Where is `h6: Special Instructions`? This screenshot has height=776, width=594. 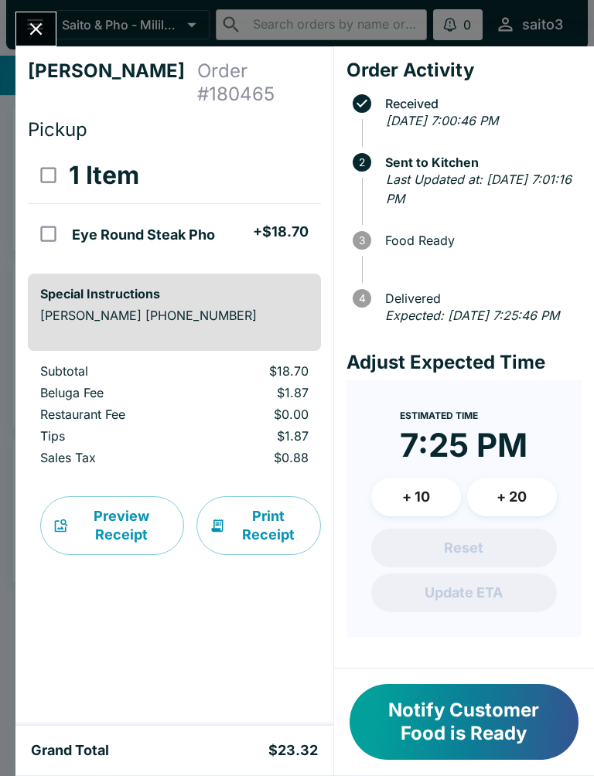 h6: Special Instructions is located at coordinates (174, 294).